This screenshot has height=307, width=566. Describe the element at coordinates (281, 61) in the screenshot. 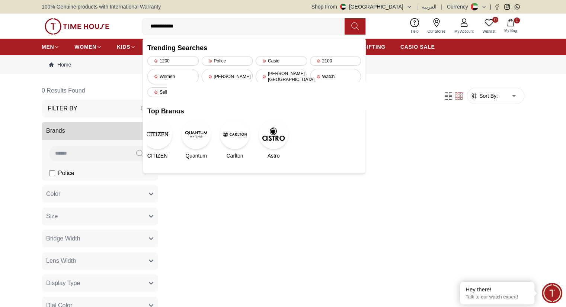

I see `div: Casio` at that location.